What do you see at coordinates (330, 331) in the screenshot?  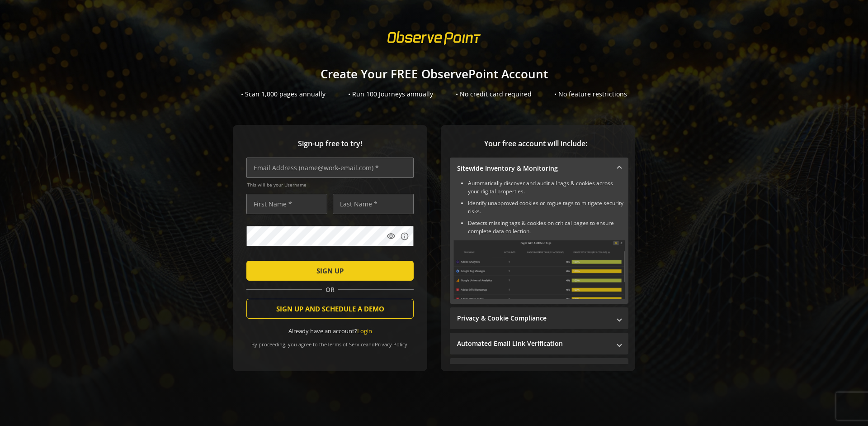 I see `div: Already have an account?` at bounding box center [330, 331].